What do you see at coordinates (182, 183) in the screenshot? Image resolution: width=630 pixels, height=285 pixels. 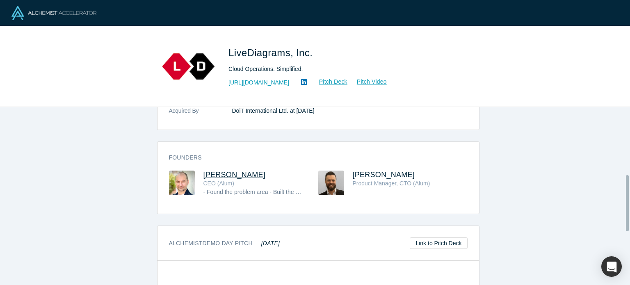 I see `img: Andrew Lupersolsky's Profile Image` at bounding box center [182, 183].